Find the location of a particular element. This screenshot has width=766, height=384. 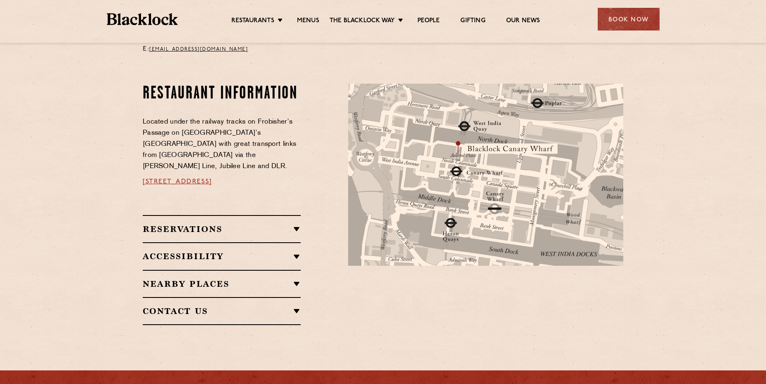

h2: Restaurant Information is located at coordinates (221, 94).